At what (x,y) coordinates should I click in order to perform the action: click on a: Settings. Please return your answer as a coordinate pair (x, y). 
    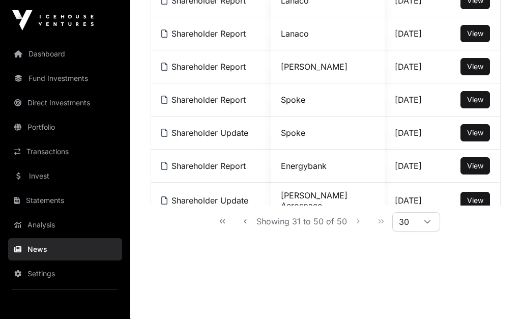
    Looking at the image, I should click on (65, 274).